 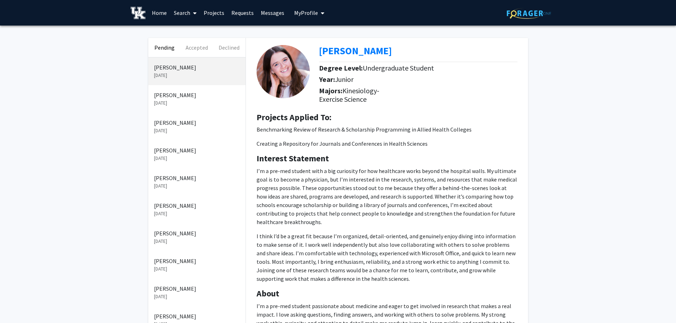 What do you see at coordinates (242, 13) in the screenshot?
I see `a: Requests` at bounding box center [242, 13].